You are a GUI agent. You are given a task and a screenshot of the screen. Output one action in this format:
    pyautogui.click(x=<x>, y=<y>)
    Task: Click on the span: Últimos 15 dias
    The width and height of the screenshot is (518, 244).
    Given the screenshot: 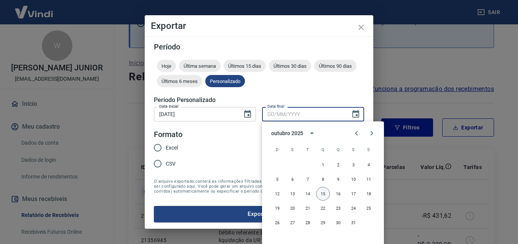 What is the action you would take?
    pyautogui.click(x=245, y=66)
    